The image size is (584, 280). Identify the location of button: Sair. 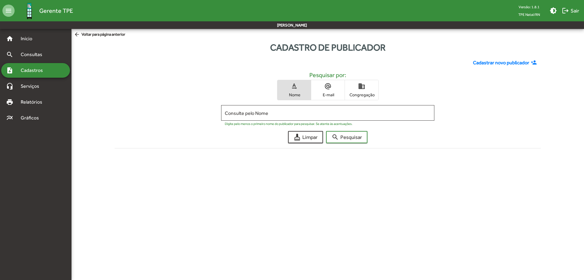
(570, 11).